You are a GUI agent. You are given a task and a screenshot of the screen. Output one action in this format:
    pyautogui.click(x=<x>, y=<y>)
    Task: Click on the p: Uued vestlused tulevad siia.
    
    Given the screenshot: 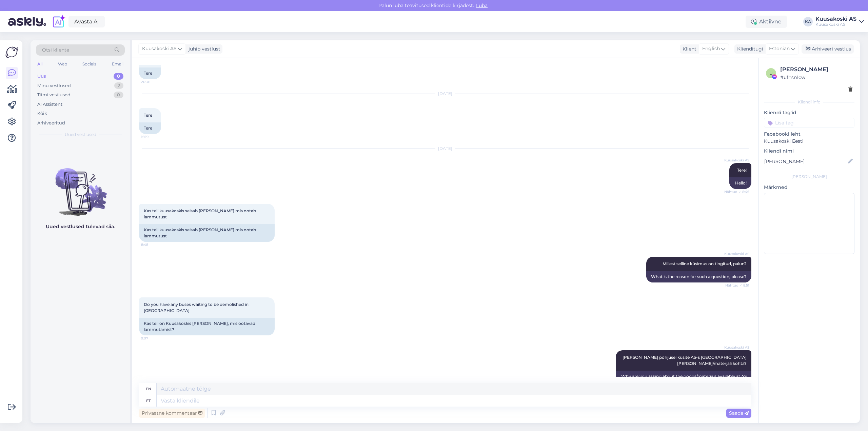 What is the action you would take?
    pyautogui.click(x=80, y=227)
    